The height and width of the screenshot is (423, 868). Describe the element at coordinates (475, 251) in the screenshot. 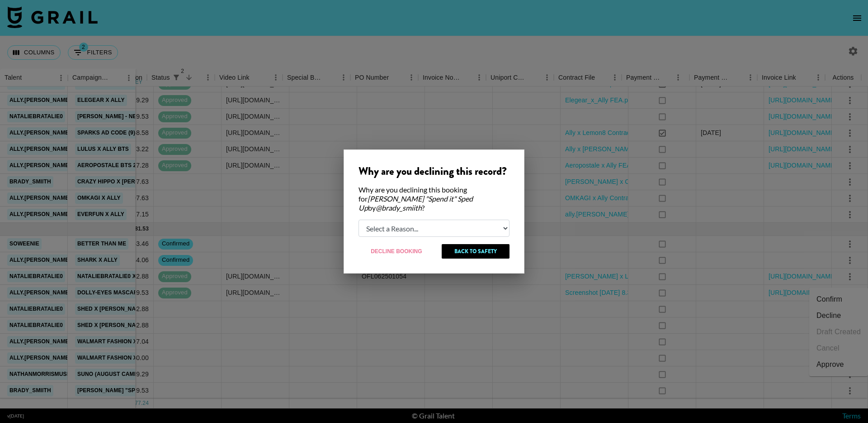

I see `button: Back to Safety` at that location.